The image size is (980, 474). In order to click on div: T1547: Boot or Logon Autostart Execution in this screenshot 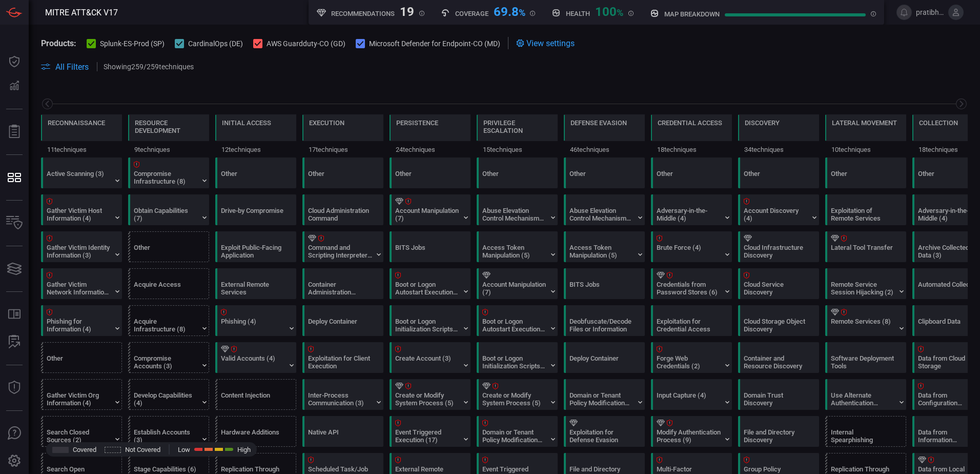, I will do `click(517, 320)`.